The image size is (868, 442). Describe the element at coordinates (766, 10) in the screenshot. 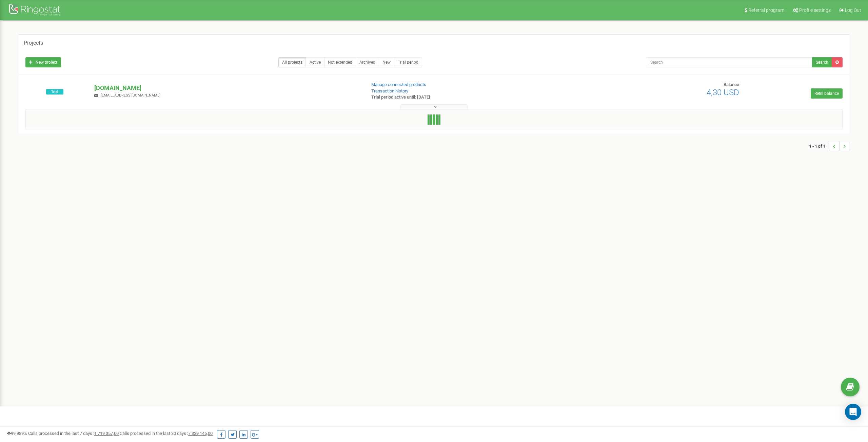

I see `span: Referral program` at that location.